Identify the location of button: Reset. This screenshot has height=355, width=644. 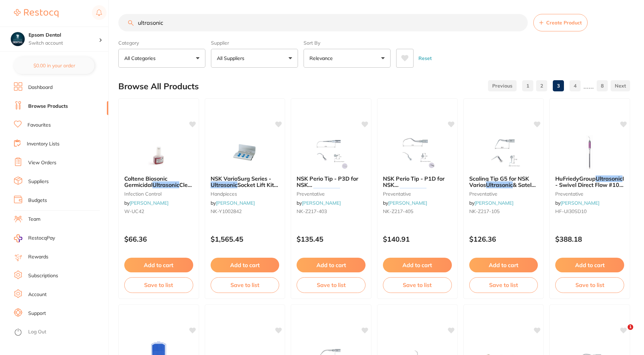
(425, 58).